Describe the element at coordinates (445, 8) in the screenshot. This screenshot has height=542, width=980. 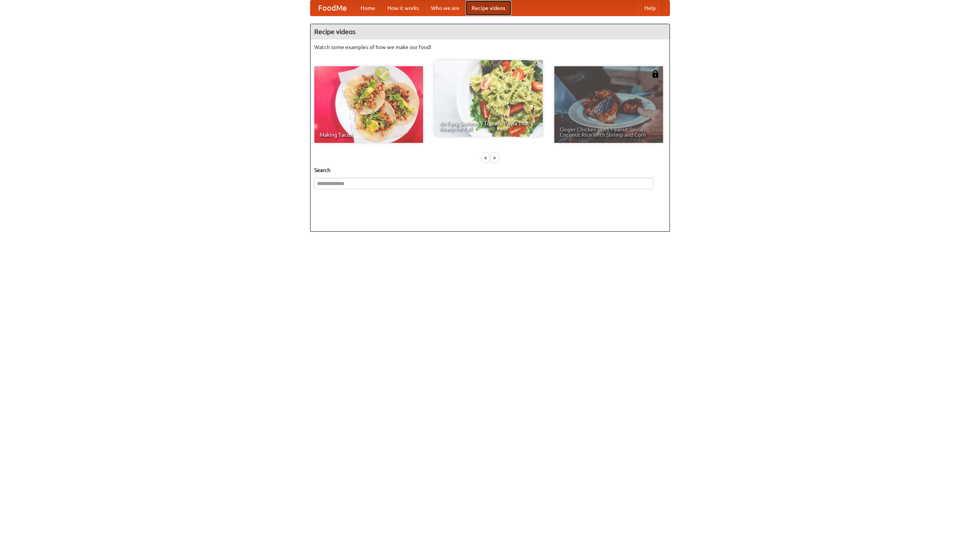
I see `a: Who we are` at that location.